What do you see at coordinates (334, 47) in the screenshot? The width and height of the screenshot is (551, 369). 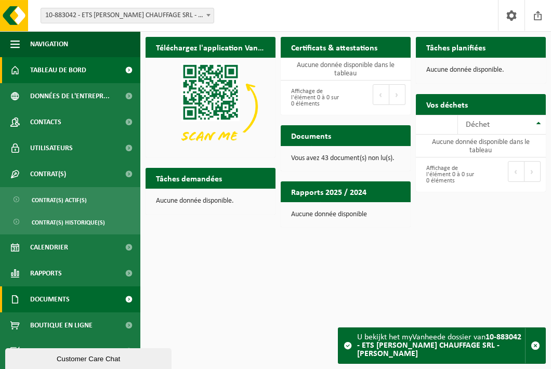 I see `h2: Certificats & attestations` at bounding box center [334, 47].